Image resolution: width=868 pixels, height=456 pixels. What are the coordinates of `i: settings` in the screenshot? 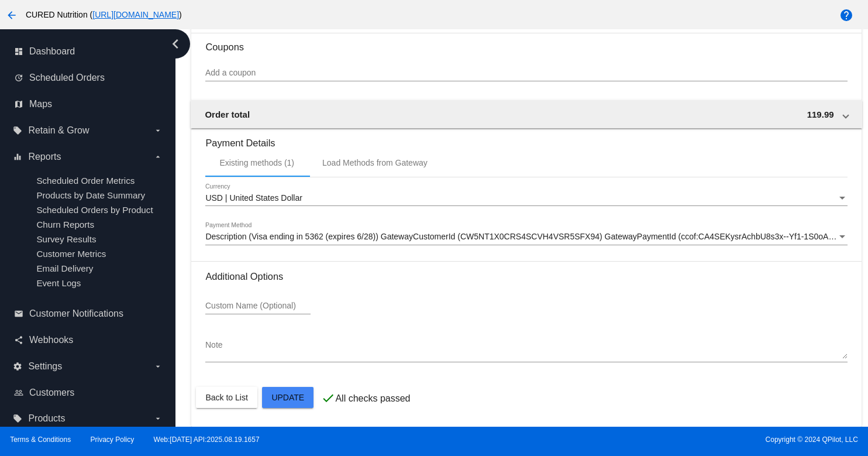 It's located at (18, 366).